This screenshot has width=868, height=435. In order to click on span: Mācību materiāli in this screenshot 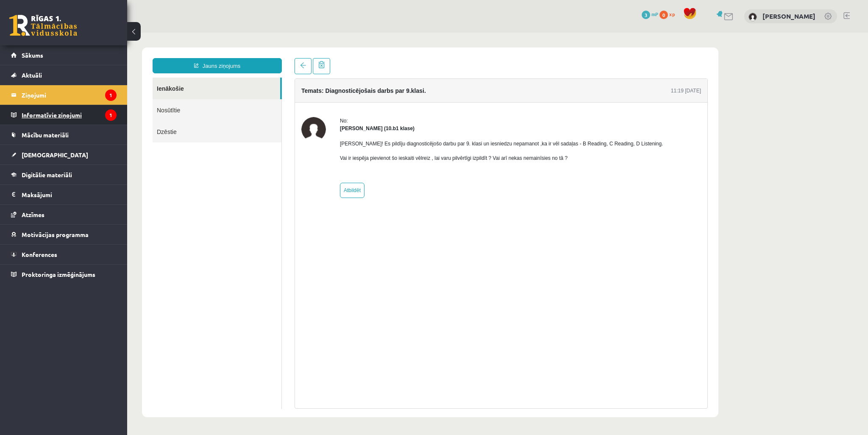, I will do `click(45, 135)`.